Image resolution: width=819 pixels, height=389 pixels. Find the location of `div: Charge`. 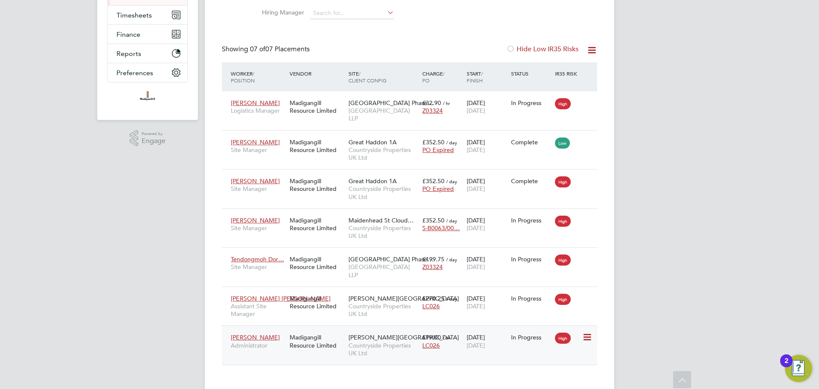

div: Charge is located at coordinates (443, 77).